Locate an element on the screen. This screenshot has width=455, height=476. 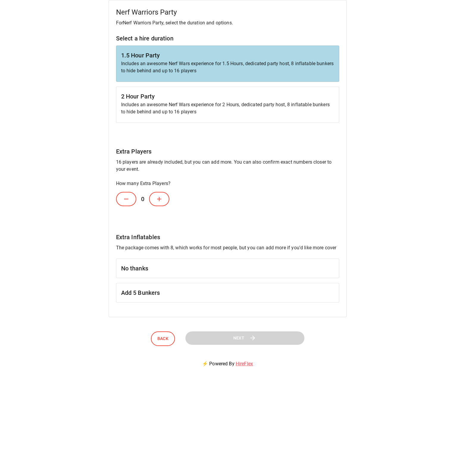
h6: 1.5 Hour Party is located at coordinates (228, 55).